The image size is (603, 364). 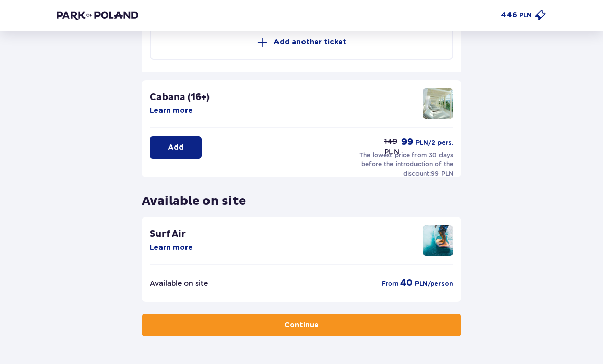 What do you see at coordinates (302, 43) in the screenshot?
I see `button: Add another ticket` at bounding box center [302, 43].